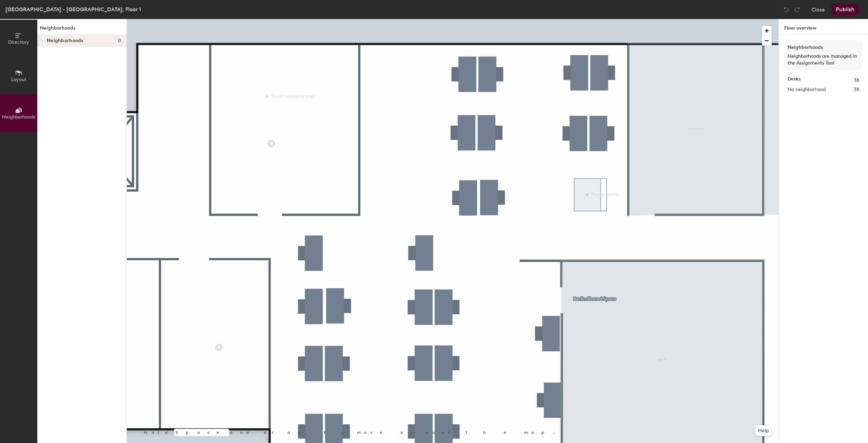 This screenshot has width=868, height=443. What do you see at coordinates (793, 81) in the screenshot?
I see `strong: Desks` at bounding box center [793, 81].